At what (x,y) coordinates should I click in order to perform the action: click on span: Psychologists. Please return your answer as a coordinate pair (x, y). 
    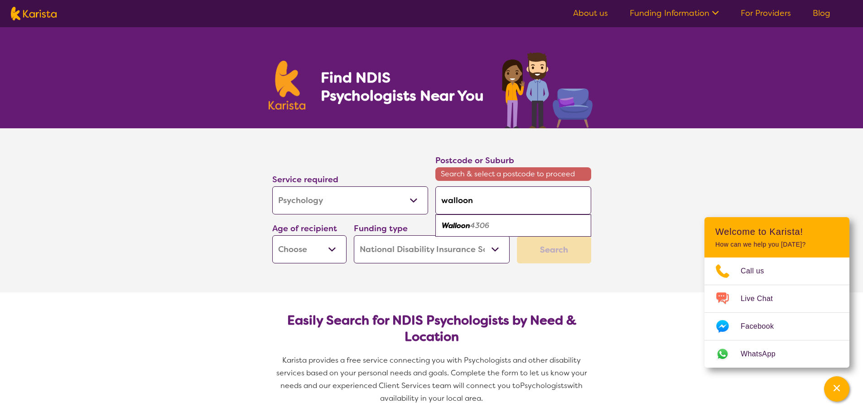
    Looking at the image, I should click on (544, 385).